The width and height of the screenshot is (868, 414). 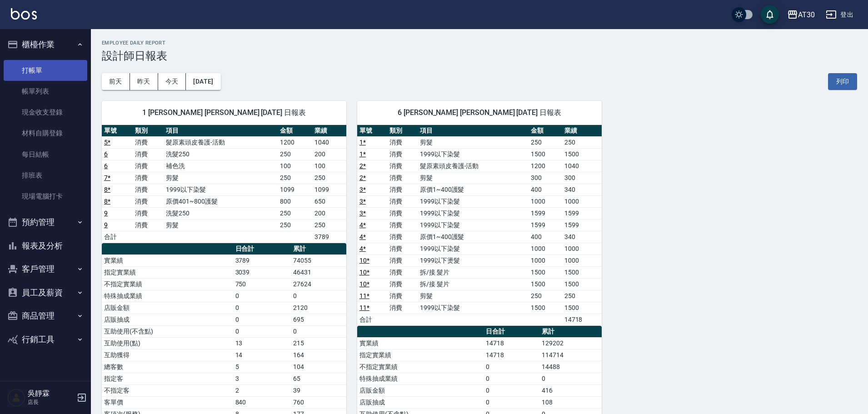 I want to click on td: 760, so click(x=318, y=402).